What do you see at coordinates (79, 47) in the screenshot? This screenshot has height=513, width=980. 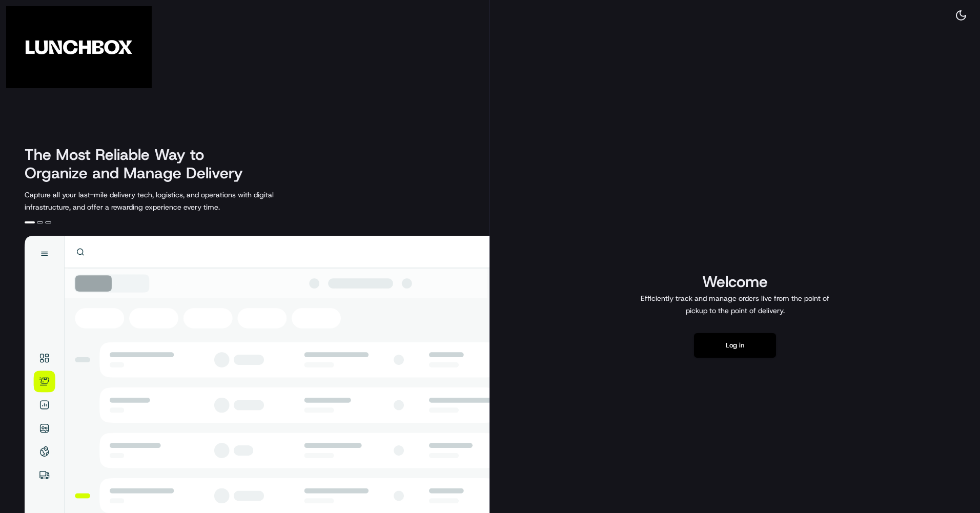 I see `img: Company Logo` at bounding box center [79, 47].